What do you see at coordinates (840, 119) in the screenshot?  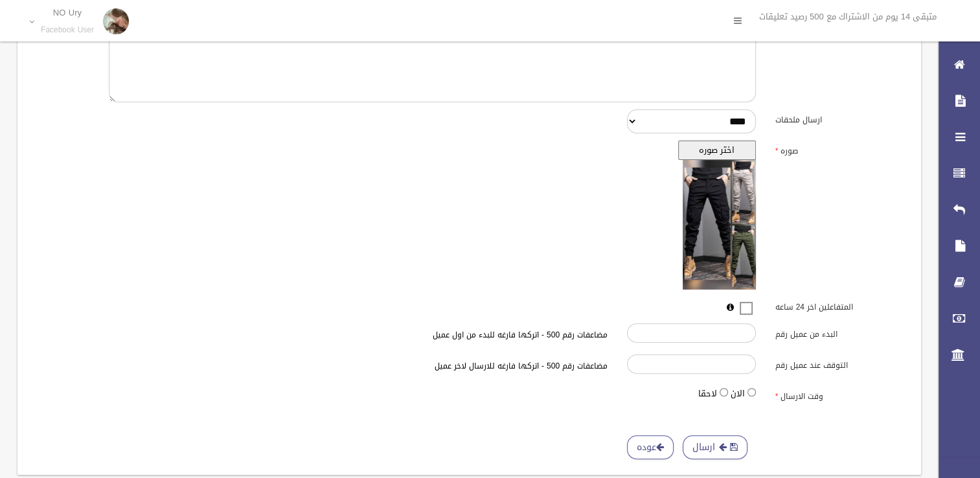 I see `label: ارسال ملحقات` at bounding box center [840, 119].